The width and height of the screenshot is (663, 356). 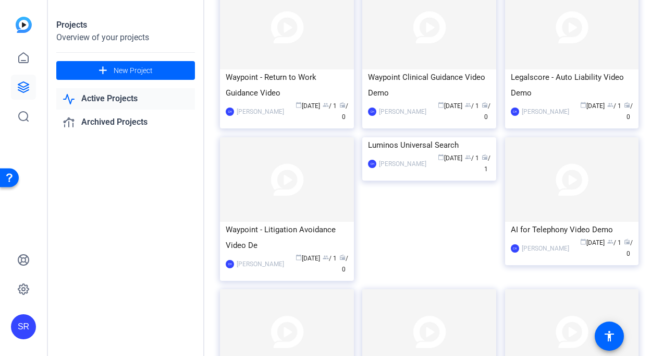 I want to click on a: Archived Projects, so click(x=126, y=122).